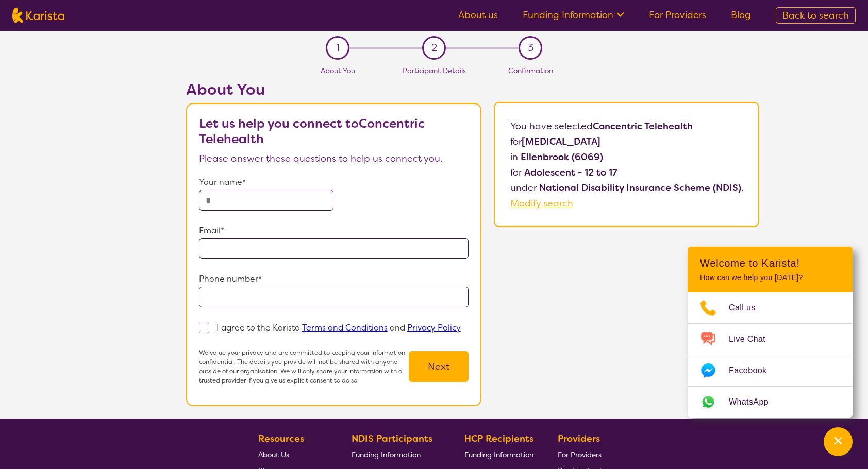 This screenshot has height=469, width=868. What do you see at coordinates (392, 439) in the screenshot?
I see `b: NDIS Participants` at bounding box center [392, 439].